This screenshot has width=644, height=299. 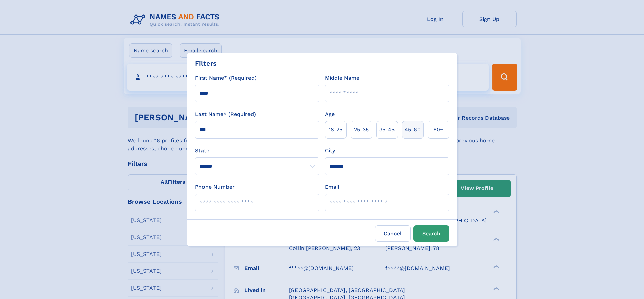 I want to click on label: City, so click(x=330, y=151).